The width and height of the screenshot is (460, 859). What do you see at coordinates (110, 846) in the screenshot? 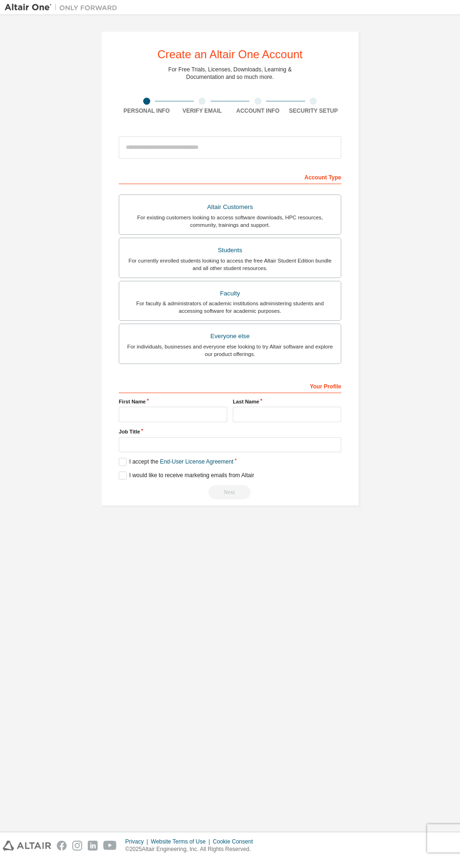
I see `img: youtube.svg` at bounding box center [110, 846].